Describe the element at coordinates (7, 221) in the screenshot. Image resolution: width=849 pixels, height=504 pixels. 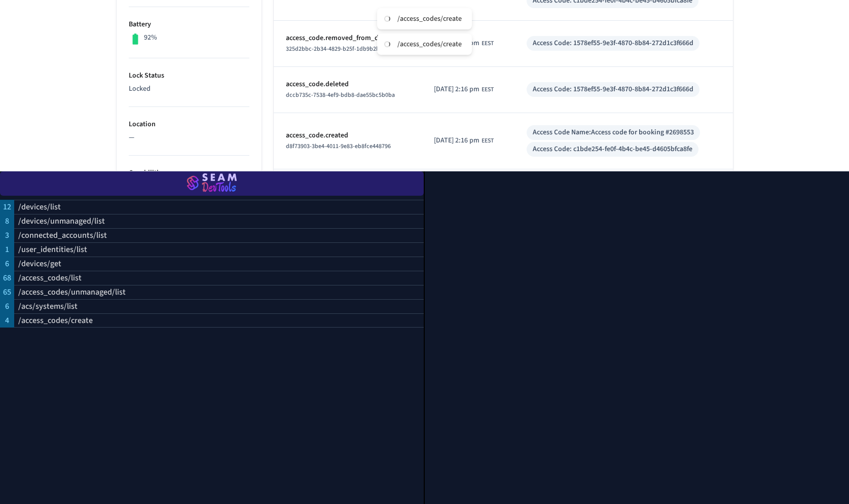
I see `p: 8` at that location.